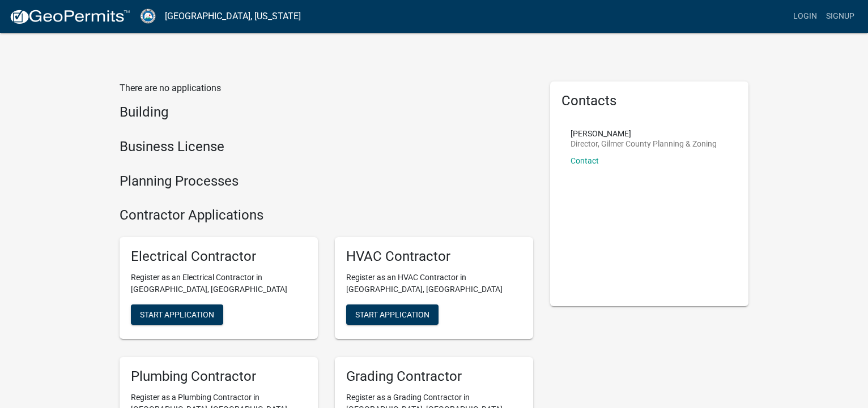 The height and width of the screenshot is (408, 868). What do you see at coordinates (327, 88) in the screenshot?
I see `p: There are no applications` at bounding box center [327, 88].